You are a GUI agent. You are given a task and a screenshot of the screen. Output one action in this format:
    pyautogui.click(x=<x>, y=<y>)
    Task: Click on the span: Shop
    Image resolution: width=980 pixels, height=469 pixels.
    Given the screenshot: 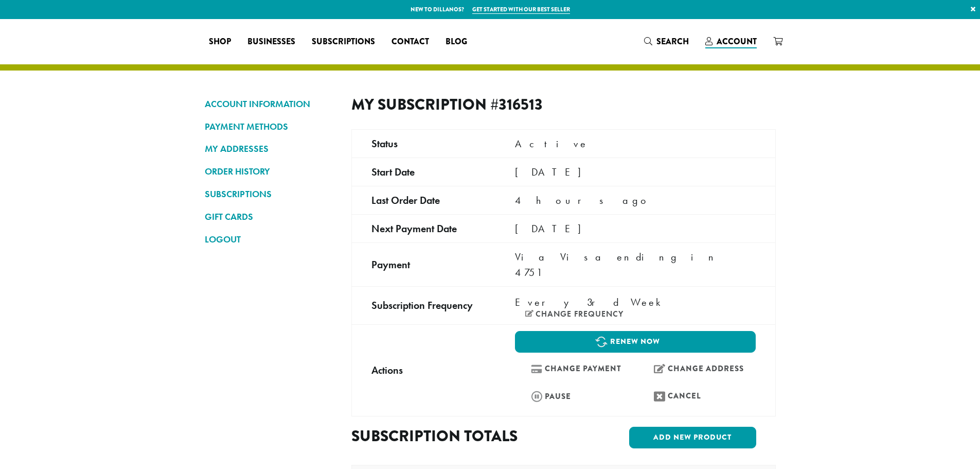 What is the action you would take?
    pyautogui.click(x=220, y=42)
    